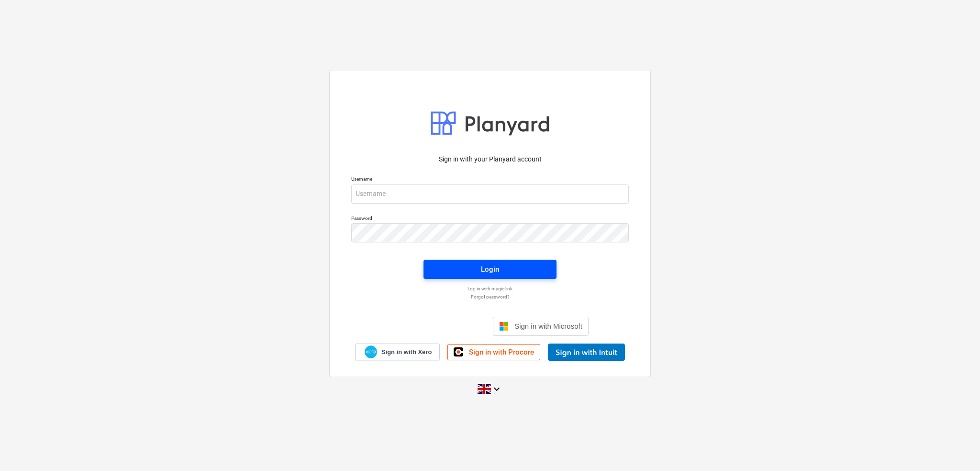  I want to click on a: Forgot password?, so click(490, 296).